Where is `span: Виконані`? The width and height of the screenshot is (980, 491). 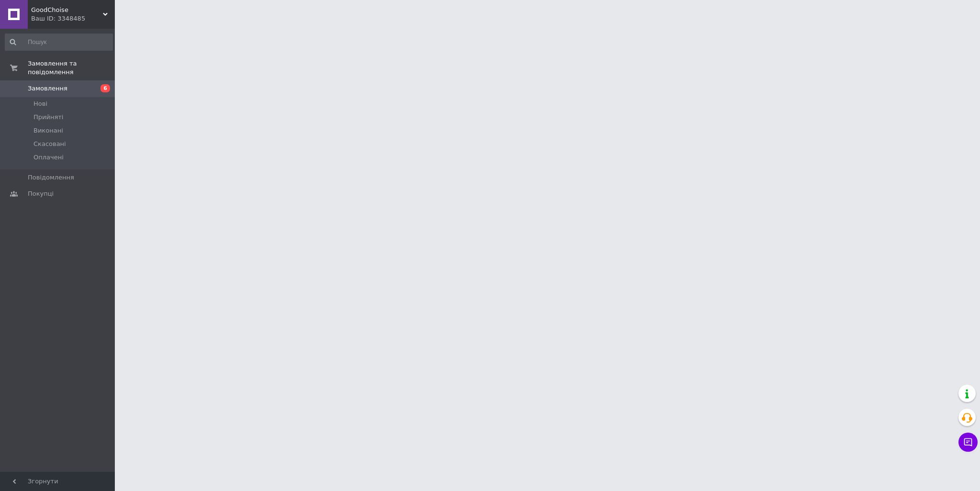 span: Виконані is located at coordinates (48, 131).